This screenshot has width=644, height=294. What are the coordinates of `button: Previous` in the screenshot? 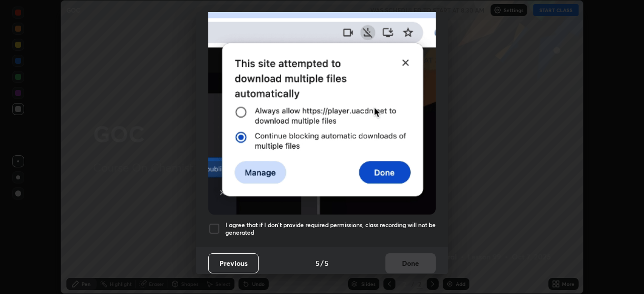 It's located at (234, 263).